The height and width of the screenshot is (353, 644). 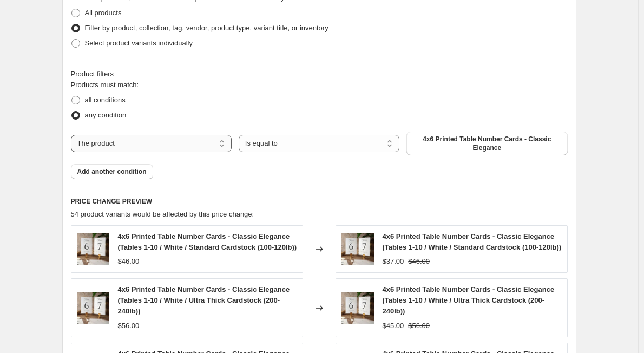 What do you see at coordinates (129, 326) in the screenshot?
I see `div: $56.00` at bounding box center [129, 326].